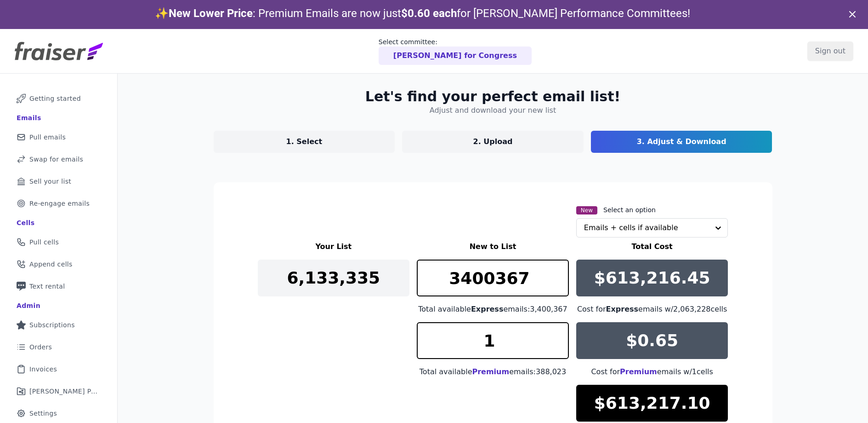 The height and width of the screenshot is (423, 868). What do you see at coordinates (493, 141) in the screenshot?
I see `a: 2. Upload` at bounding box center [493, 141].